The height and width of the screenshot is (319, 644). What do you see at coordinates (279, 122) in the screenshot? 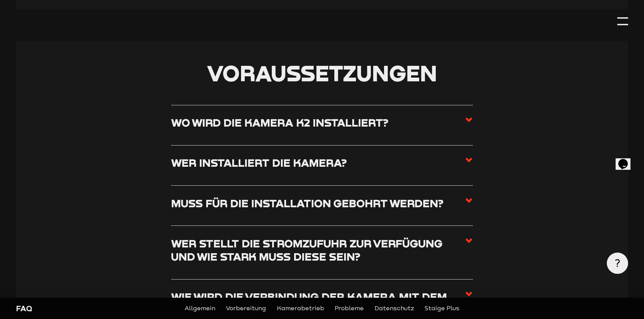
I see `h3: Wo wird die Kamera K2 installiert?` at bounding box center [279, 122].